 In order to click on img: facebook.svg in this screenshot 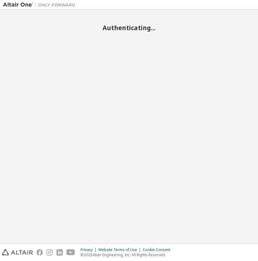, I will do `click(40, 253)`.